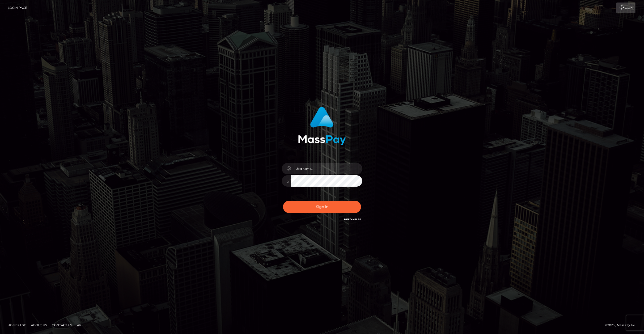  What do you see at coordinates (622, 325) in the screenshot?
I see `div: © 2025 , MassPay Inc.` at bounding box center [622, 325].